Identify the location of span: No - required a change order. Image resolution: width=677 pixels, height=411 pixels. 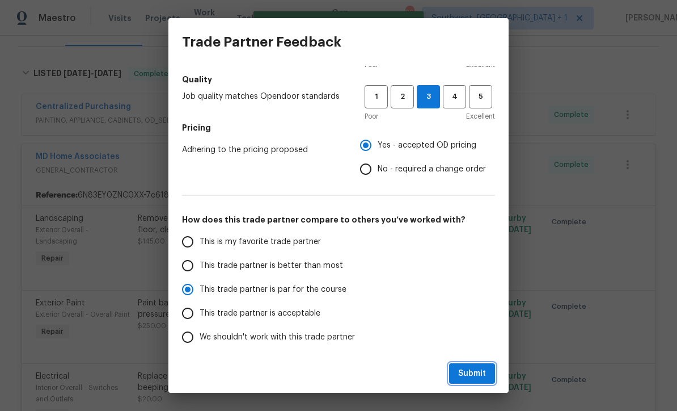
(432, 169).